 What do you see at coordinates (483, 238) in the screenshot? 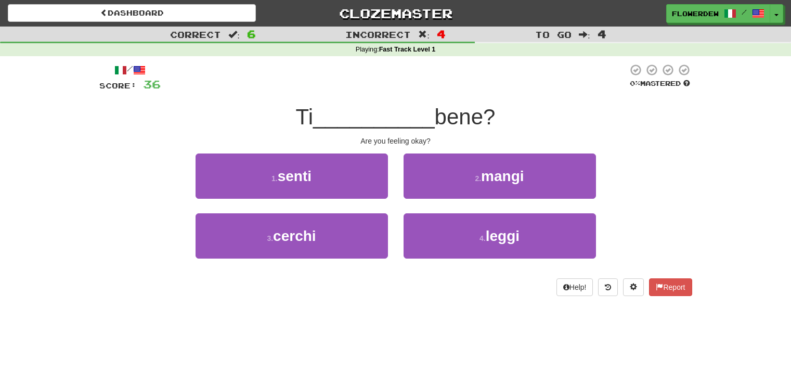
I see `small: 4 .` at bounding box center [483, 238].